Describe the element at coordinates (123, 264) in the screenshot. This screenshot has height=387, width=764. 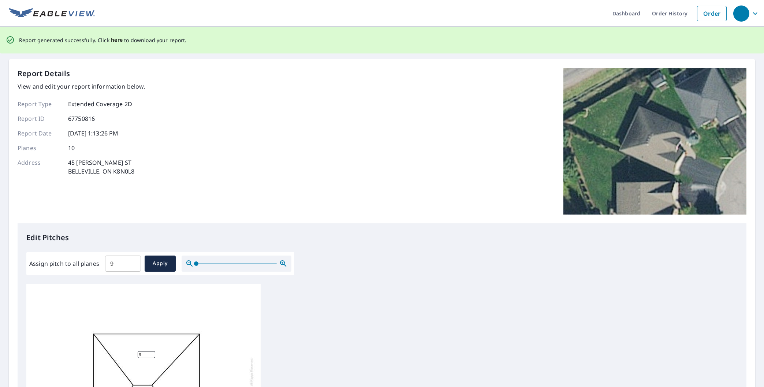
I see `input: 00.0` at that location.